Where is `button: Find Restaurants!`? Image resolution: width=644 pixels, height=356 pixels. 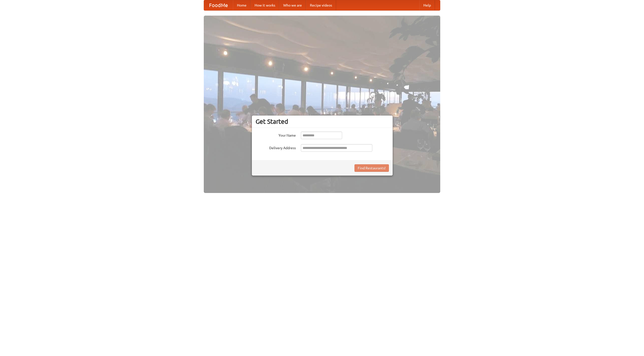
button: Find Restaurants! is located at coordinates (372, 168).